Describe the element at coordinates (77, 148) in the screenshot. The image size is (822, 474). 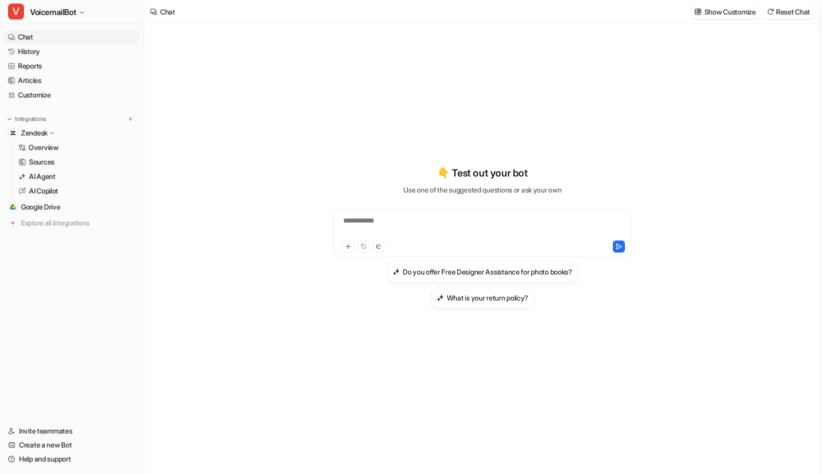
I see `a: Overview` at that location.